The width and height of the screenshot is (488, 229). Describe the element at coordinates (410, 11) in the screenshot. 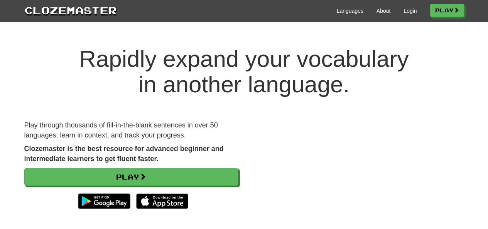

I see `a: Login` at that location.